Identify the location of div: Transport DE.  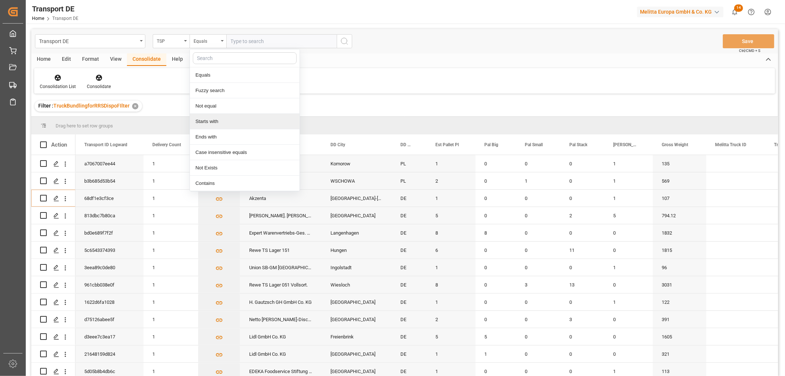
(88, 41).